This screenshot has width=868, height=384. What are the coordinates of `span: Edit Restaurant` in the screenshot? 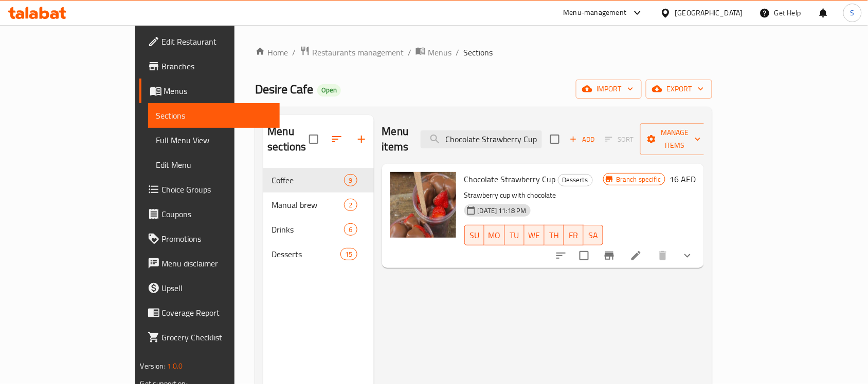 It's located at (217, 41).